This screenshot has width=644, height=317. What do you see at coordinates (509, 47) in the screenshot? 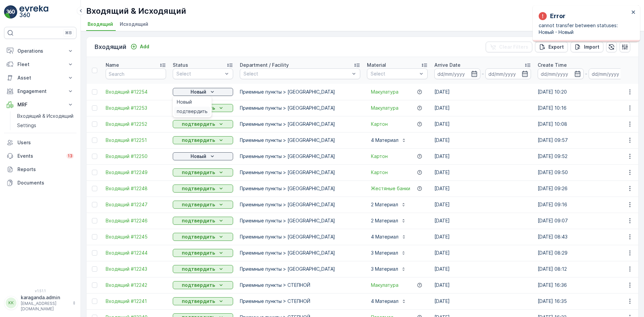
I see `button: Clear Filters` at bounding box center [509, 47].